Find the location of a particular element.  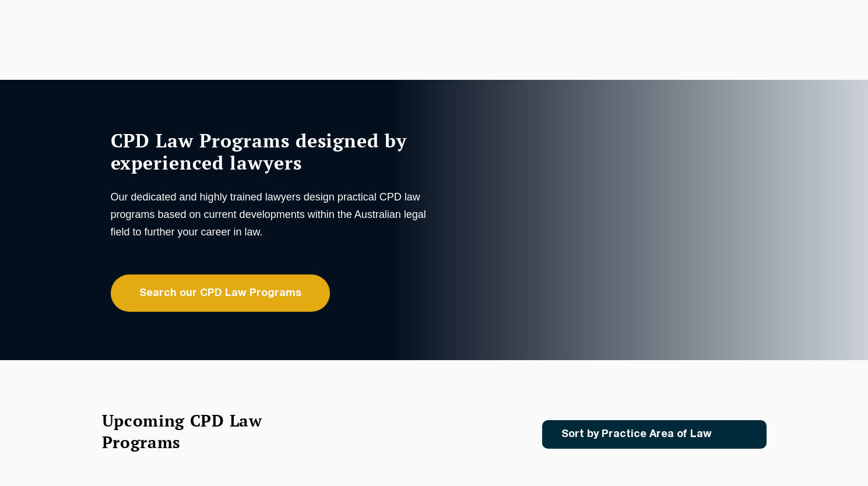

img: Icon is located at coordinates (737, 434).